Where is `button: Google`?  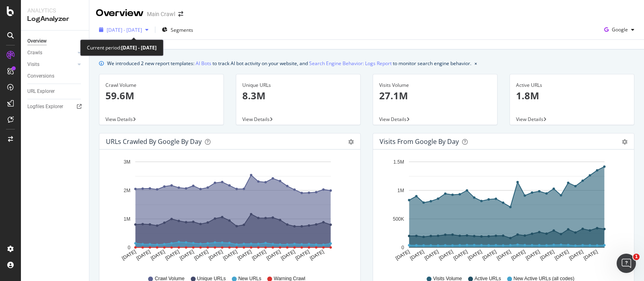
button: Google is located at coordinates (620, 30).